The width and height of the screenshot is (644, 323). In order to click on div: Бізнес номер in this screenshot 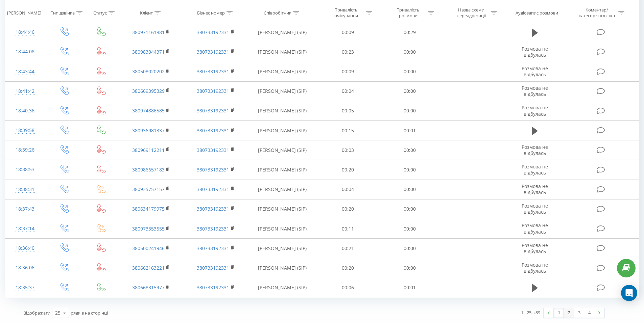, I will do `click(211, 13)`.